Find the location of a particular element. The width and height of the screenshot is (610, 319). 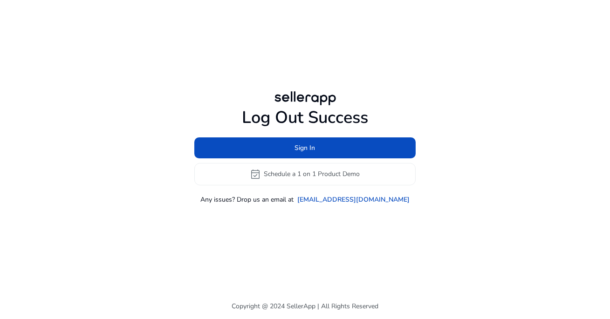

span: Sign In is located at coordinates (305, 148).